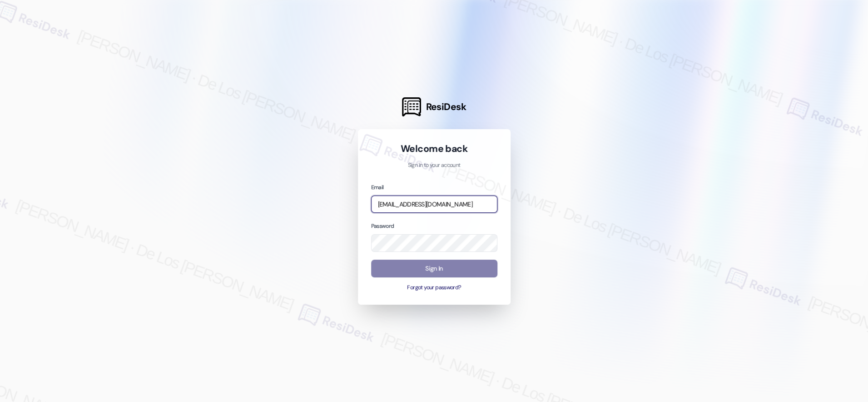 The image size is (868, 402). I want to click on img: ResiDesk Logo, so click(411, 107).